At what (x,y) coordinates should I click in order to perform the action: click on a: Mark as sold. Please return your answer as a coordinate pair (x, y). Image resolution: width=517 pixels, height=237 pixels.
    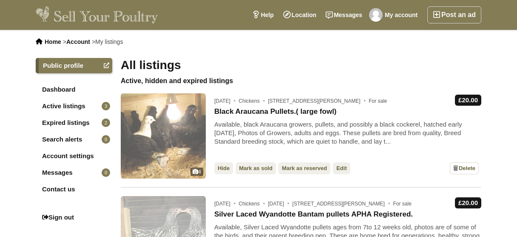
    Looking at the image, I should click on (256, 168).